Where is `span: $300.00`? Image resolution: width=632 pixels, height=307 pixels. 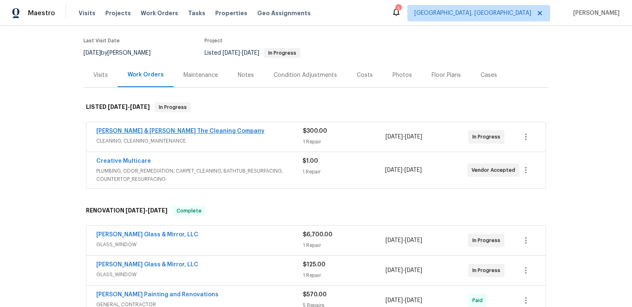 span: $300.00 is located at coordinates (315, 131).